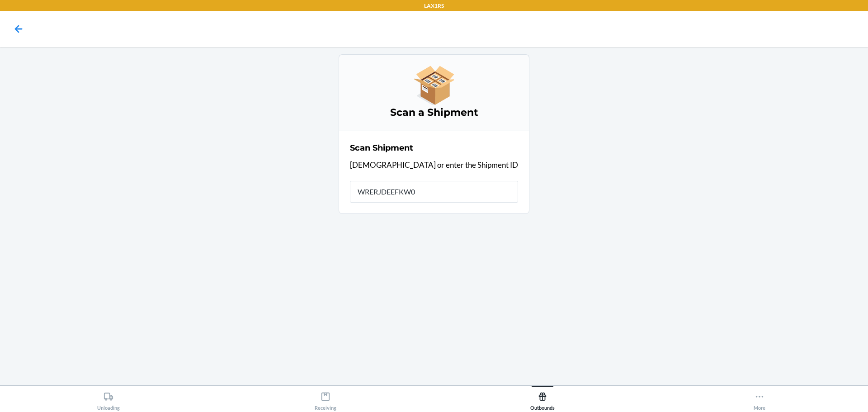  I want to click on button: Receiving, so click(325, 397).